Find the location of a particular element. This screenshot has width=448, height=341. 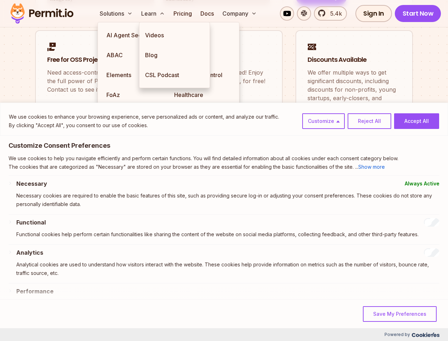

button: Functional is located at coordinates (31, 222).